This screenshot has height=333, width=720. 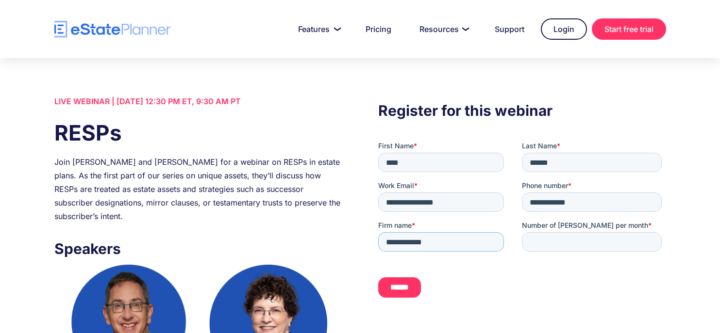 I want to click on a: home, so click(x=113, y=29).